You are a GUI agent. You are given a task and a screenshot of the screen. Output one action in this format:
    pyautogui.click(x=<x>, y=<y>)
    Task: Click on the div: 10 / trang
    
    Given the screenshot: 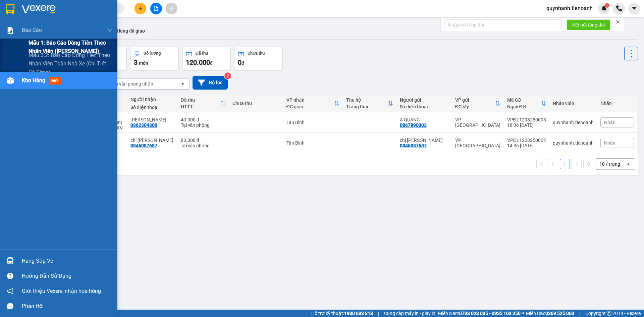 What is the action you would take?
    pyautogui.click(x=610, y=164)
    